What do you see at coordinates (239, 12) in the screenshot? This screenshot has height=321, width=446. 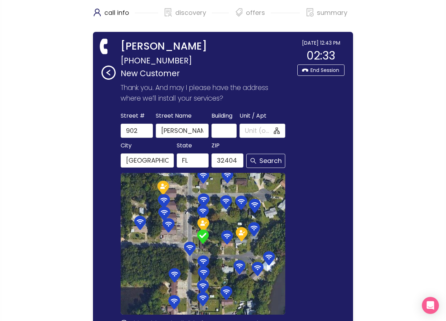 I see `span: tags` at bounding box center [239, 12].